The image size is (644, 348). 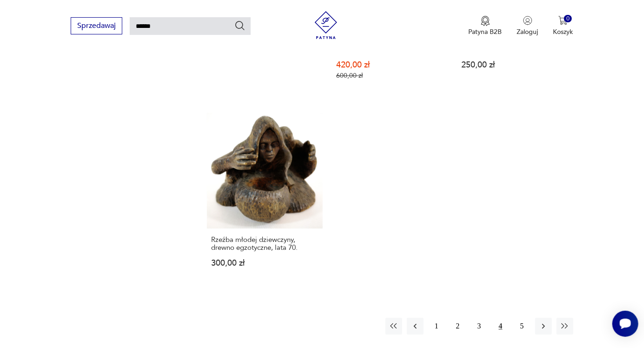 I want to click on button: 3, so click(x=479, y=326).